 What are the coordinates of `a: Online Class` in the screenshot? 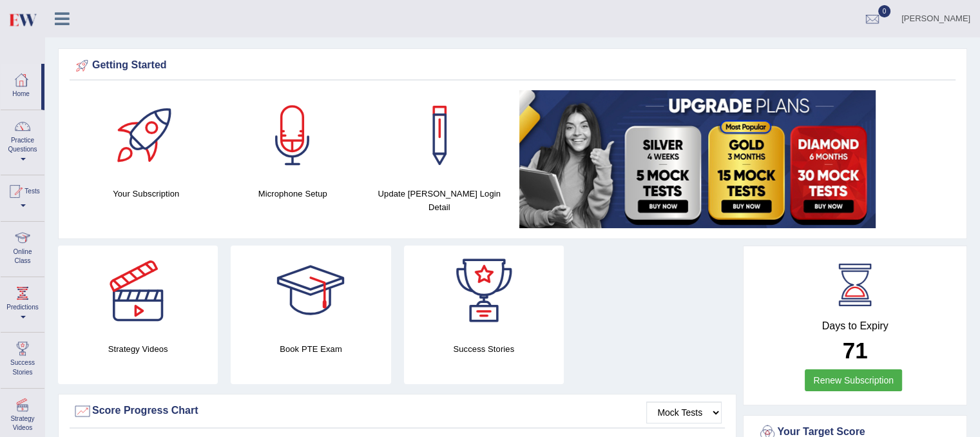 It's located at (22, 247).